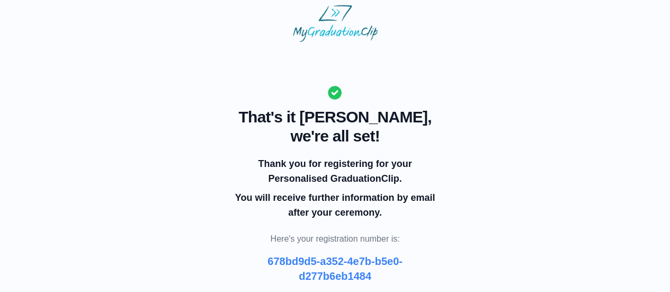  What do you see at coordinates (335, 239) in the screenshot?
I see `p: Here's your registration number is:` at bounding box center [335, 239].